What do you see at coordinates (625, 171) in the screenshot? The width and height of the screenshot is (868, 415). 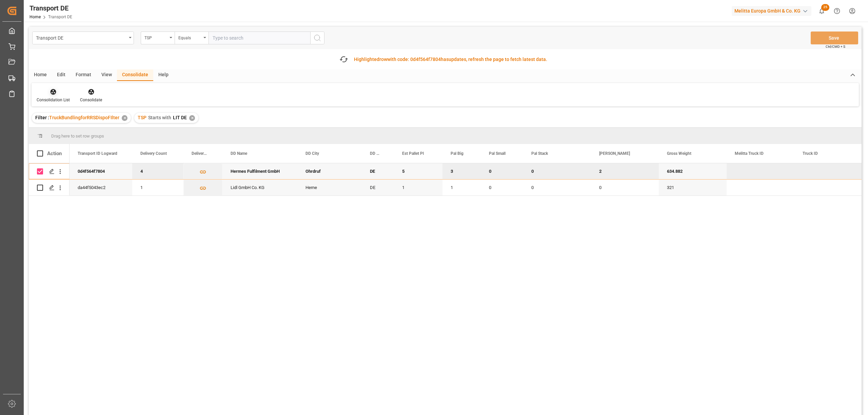 I see `div: 2` at bounding box center [625, 171].